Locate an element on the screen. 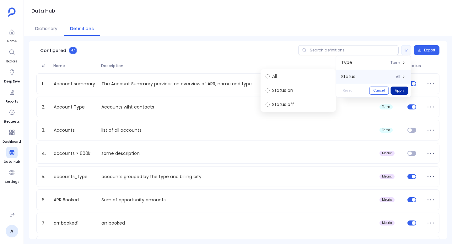 The width and height of the screenshot is (452, 244). span: All is located at coordinates (398, 77).